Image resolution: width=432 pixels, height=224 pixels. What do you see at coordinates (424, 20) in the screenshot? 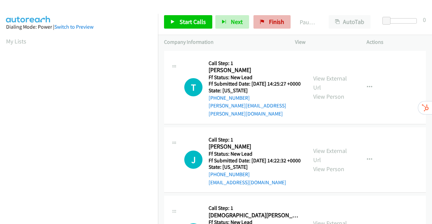
I see `div: 0` at bounding box center [424, 20].